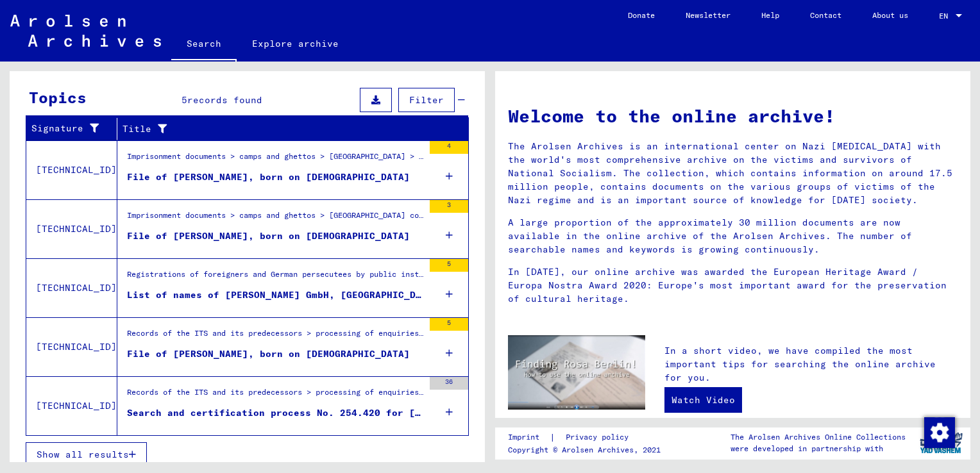  What do you see at coordinates (703, 401) in the screenshot?
I see `a: Watch Video` at bounding box center [703, 401].